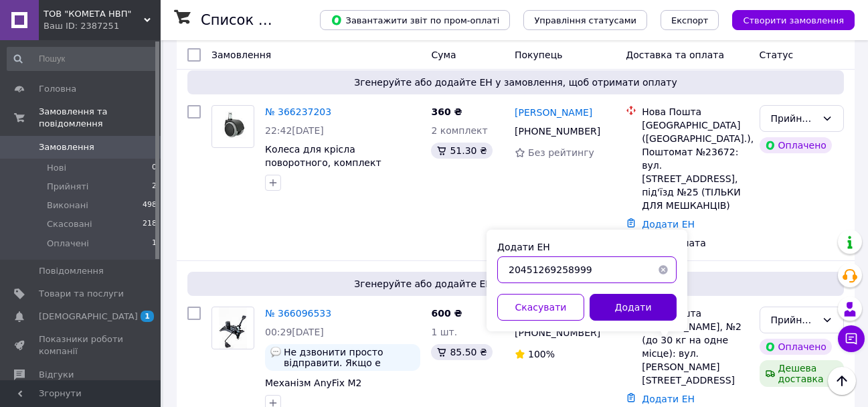  I want to click on div: Пром-оплата, so click(695, 243).